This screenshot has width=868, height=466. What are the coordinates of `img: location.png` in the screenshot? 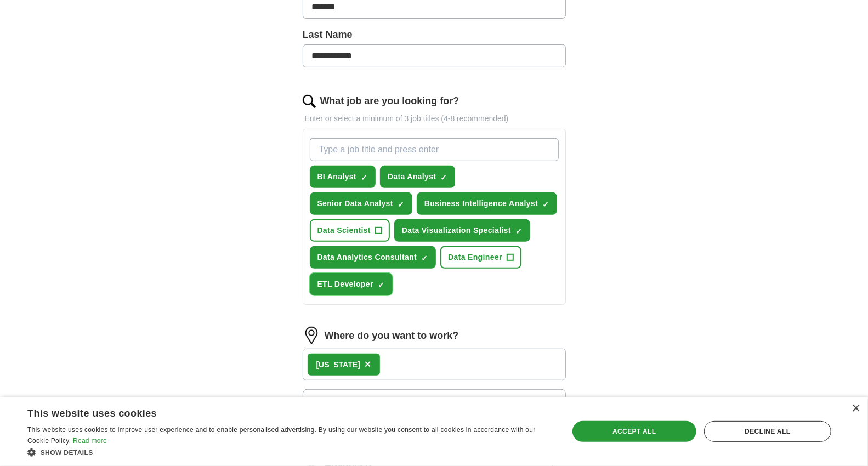 It's located at (311, 336).